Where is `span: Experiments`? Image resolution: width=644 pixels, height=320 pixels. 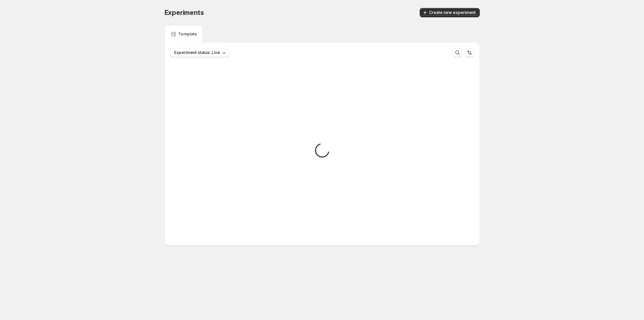
span: Experiments is located at coordinates (184, 13).